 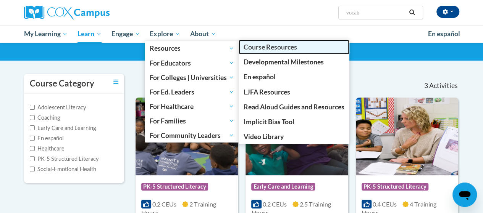 What do you see at coordinates (443, 86) in the screenshot?
I see `span: Activities` at bounding box center [443, 86].